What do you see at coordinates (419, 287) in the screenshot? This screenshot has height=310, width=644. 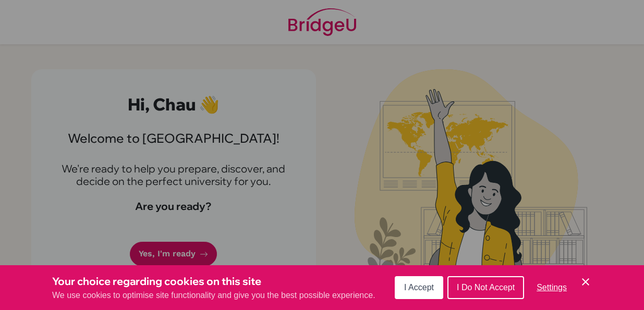 I see `span: I Accept` at bounding box center [419, 287].